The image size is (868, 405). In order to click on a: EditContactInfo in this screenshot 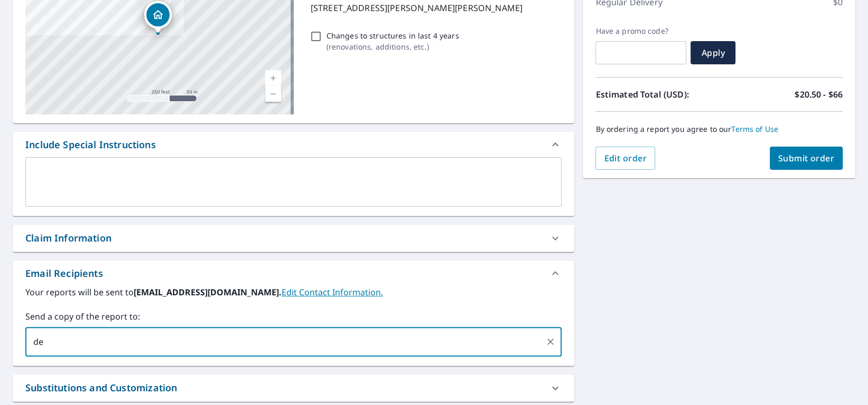, I will do `click(332, 293)`.